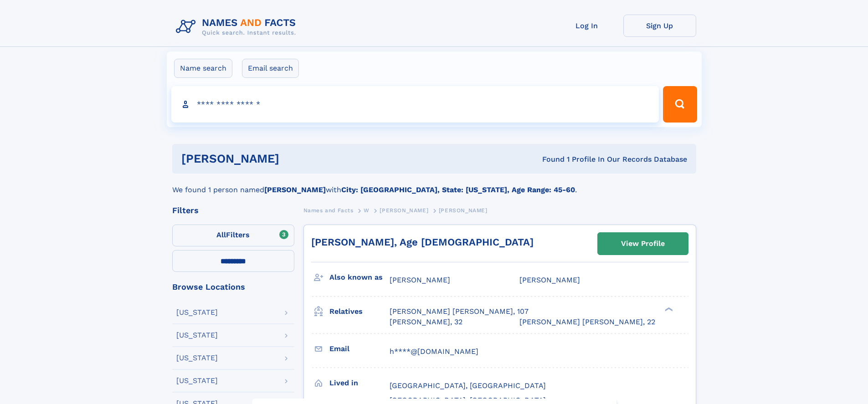  Describe the element at coordinates (221, 235) in the screenshot. I see `span: All` at that location.